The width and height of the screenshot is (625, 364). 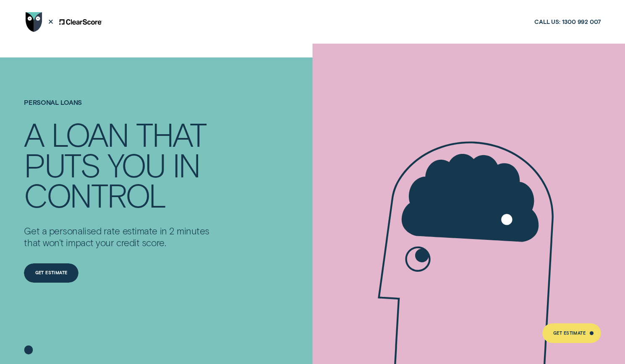 I want to click on div: A, so click(x=34, y=134).